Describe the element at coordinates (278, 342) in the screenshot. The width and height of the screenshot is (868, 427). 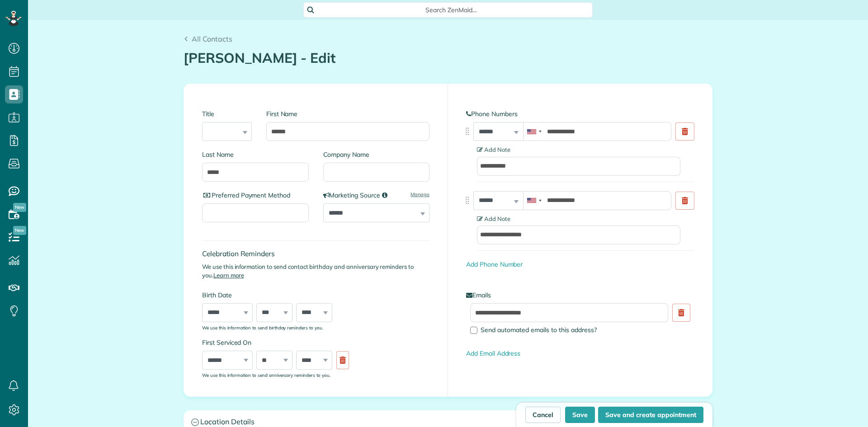
I see `label: First Serviced On` at that location.